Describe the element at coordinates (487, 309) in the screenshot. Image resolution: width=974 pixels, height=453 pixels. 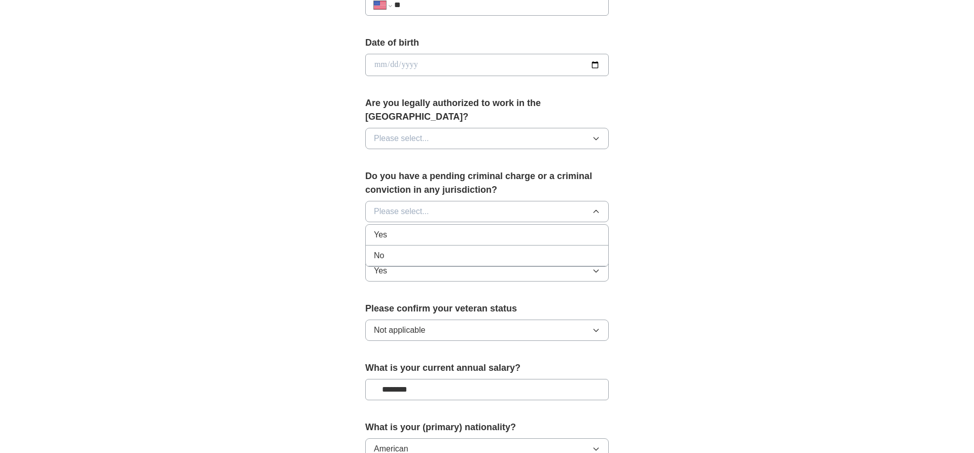
I see `label: Please confirm your veteran status` at that location.